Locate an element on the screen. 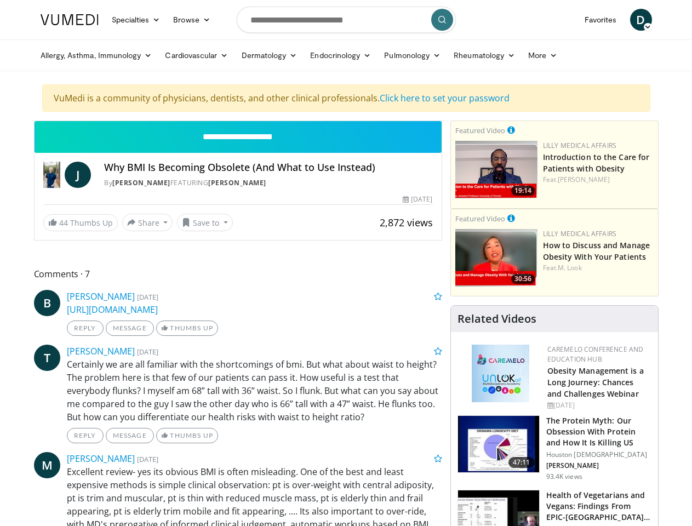  div: VuMedi is a community of physicians, dentists, and other clinical professionals. is located at coordinates (346, 98).